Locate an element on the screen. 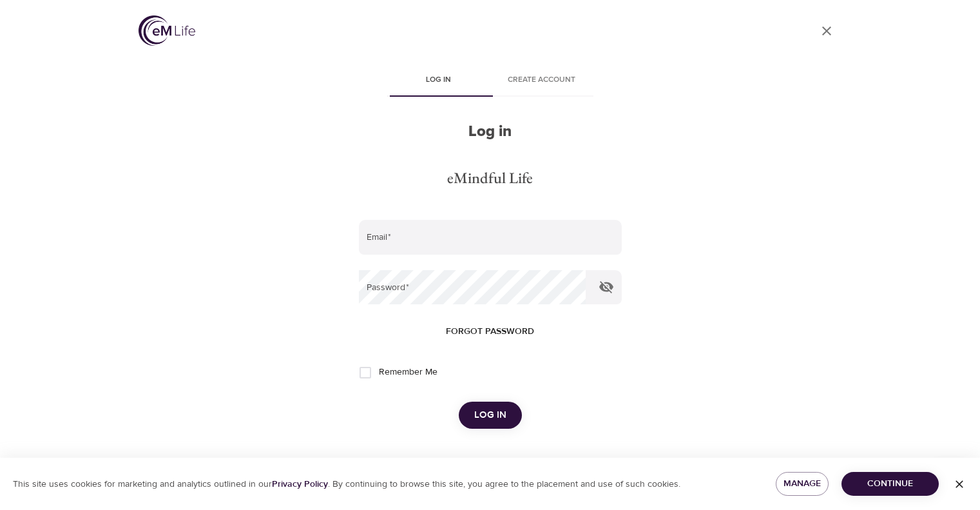  b: Privacy Policy is located at coordinates (300, 484).